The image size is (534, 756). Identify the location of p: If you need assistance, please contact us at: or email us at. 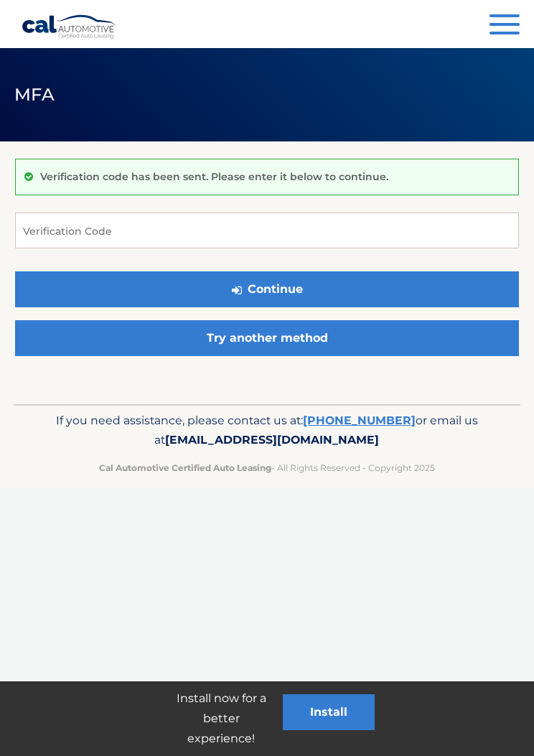
(267, 431).